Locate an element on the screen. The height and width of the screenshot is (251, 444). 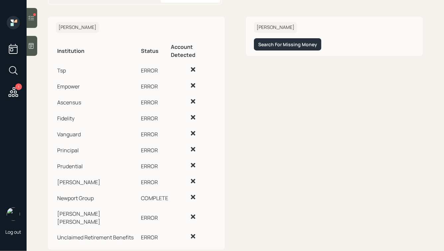
img: hunter_neumayer.jpg is located at coordinates (13, 214).